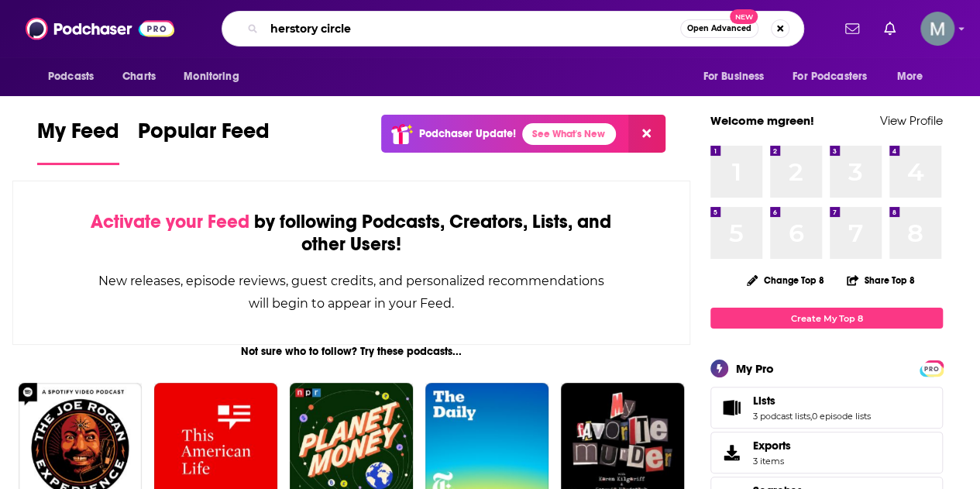 The height and width of the screenshot is (489, 980). What do you see at coordinates (762, 120) in the screenshot?
I see `a: Welcome mgreen!` at bounding box center [762, 120].